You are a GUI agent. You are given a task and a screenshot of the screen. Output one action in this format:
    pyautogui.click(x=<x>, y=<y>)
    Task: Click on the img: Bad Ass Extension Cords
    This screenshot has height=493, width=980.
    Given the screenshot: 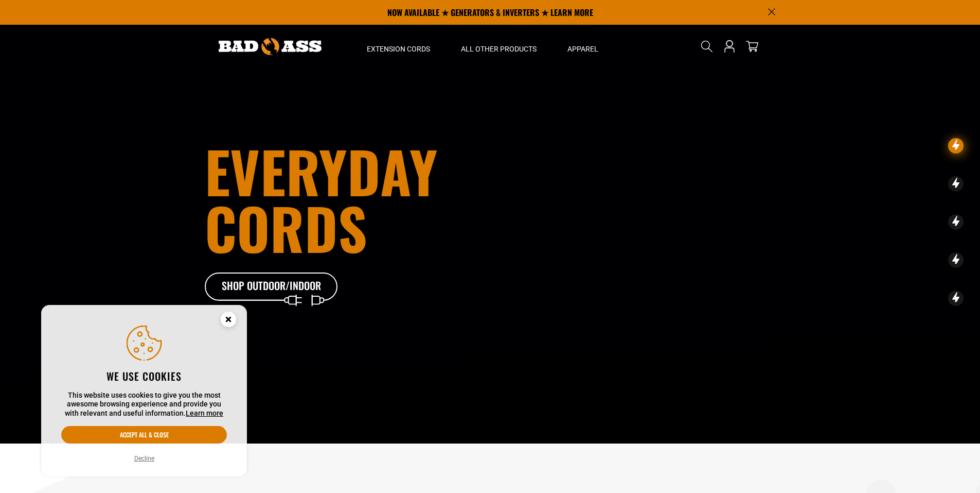 What is the action you would take?
    pyautogui.click(x=270, y=47)
    